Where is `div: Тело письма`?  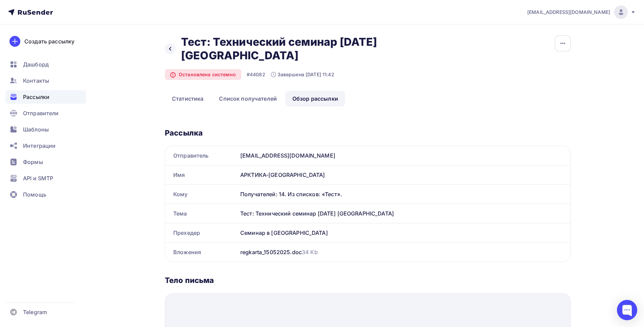
div: Тело письма is located at coordinates (368, 280).